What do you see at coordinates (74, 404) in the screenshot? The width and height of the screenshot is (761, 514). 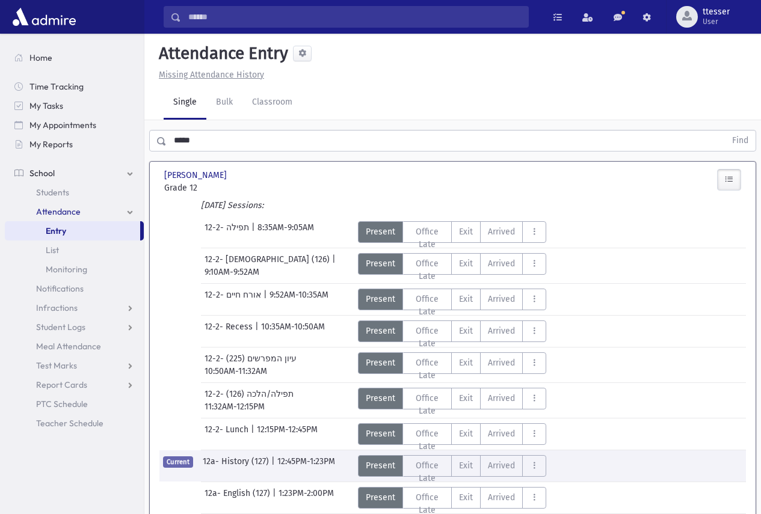 I see `a: PTC Schedule` at bounding box center [74, 404].